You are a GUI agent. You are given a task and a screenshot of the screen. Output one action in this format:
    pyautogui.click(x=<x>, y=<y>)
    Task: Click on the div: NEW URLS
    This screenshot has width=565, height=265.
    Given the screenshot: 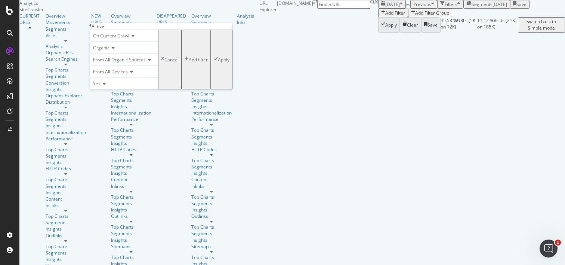 What is the action you would take?
    pyautogui.click(x=98, y=19)
    